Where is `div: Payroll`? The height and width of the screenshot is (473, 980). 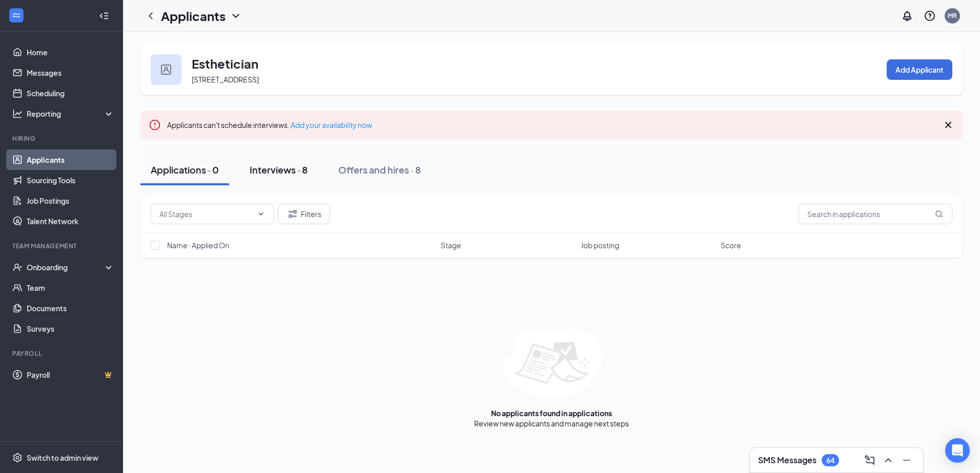
div: Payroll is located at coordinates (62, 353).